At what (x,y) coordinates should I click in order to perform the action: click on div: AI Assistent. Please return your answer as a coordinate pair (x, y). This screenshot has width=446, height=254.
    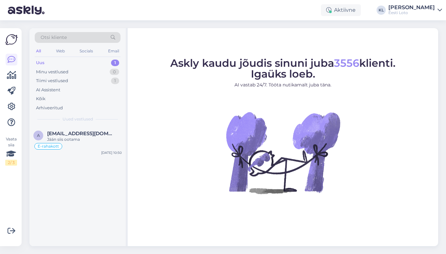
    Looking at the image, I should click on (48, 90).